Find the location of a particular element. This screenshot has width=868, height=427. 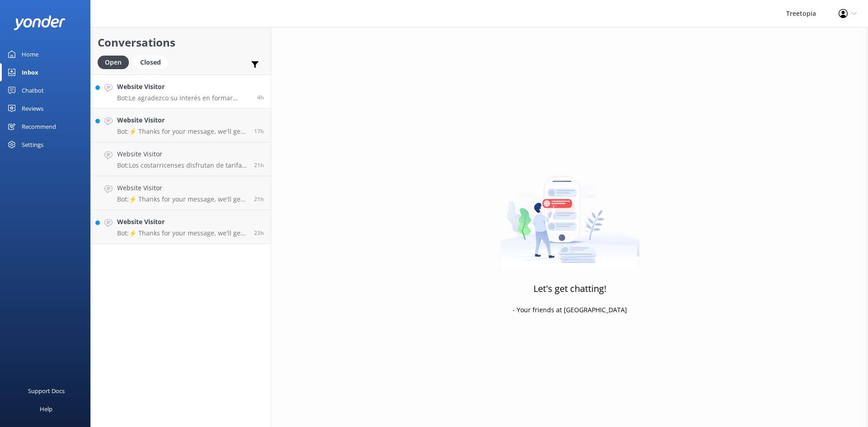

div: Help is located at coordinates (46, 409).